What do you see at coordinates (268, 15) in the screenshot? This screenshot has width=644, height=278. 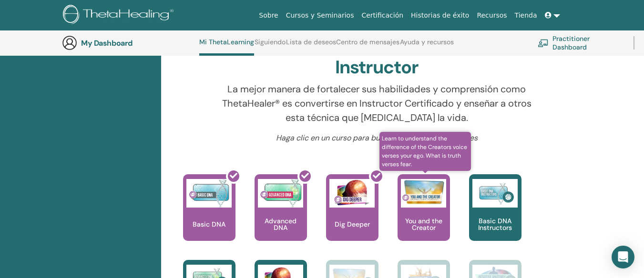 I see `a: Sobre` at bounding box center [268, 15].